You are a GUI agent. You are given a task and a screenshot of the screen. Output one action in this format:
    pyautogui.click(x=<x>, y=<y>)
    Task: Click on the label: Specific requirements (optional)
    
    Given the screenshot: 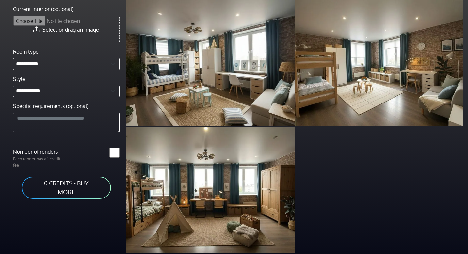 What is the action you would take?
    pyautogui.click(x=51, y=106)
    